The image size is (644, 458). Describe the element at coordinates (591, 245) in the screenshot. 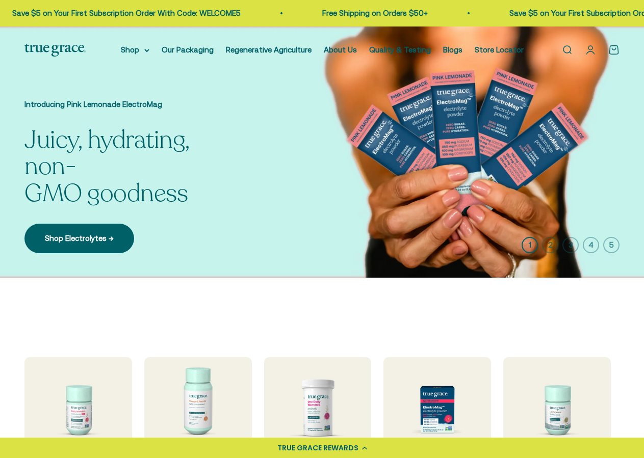

I see `button: 4` at that location.